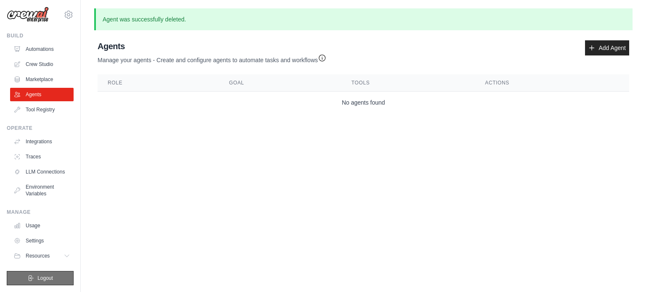 The width and height of the screenshot is (646, 292). I want to click on a: Marketplace, so click(42, 80).